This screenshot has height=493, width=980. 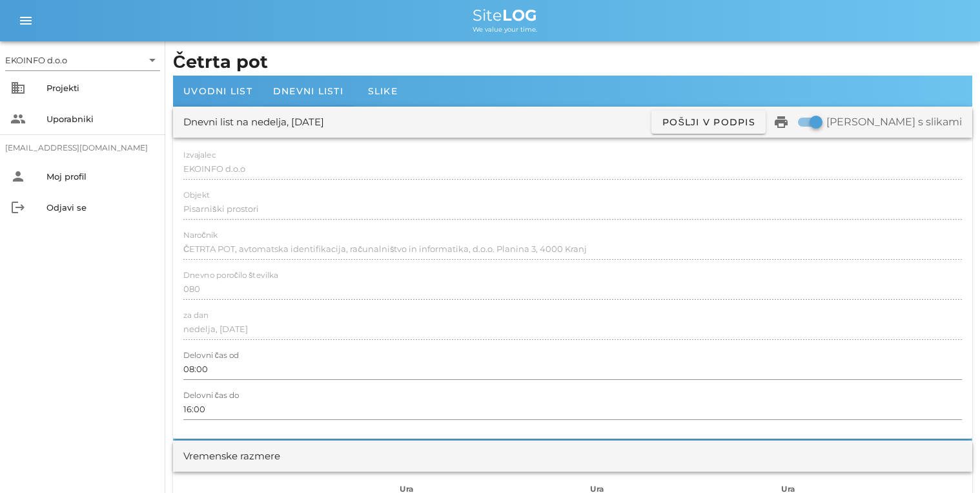 I want to click on span: Uvodni list, so click(x=218, y=91).